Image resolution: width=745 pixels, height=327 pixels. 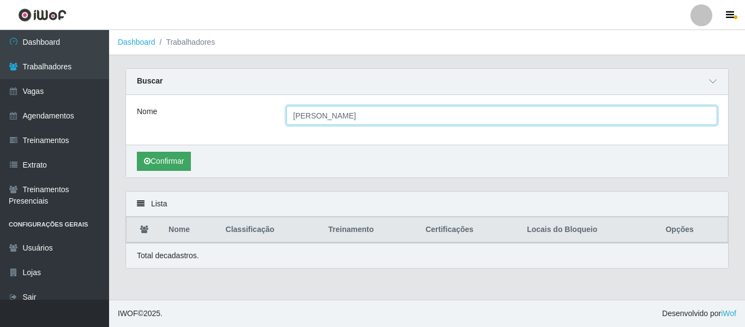 I want to click on th: Classificação, so click(x=271, y=230).